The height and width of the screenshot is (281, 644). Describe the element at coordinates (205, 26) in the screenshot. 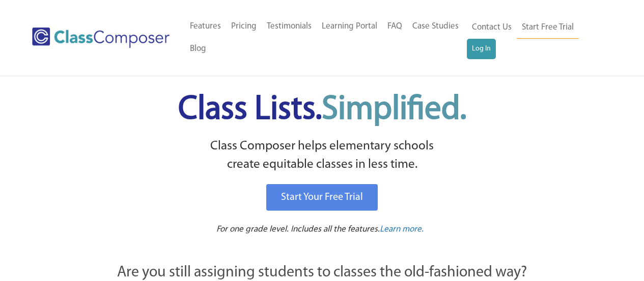

I see `a: Features` at that location.